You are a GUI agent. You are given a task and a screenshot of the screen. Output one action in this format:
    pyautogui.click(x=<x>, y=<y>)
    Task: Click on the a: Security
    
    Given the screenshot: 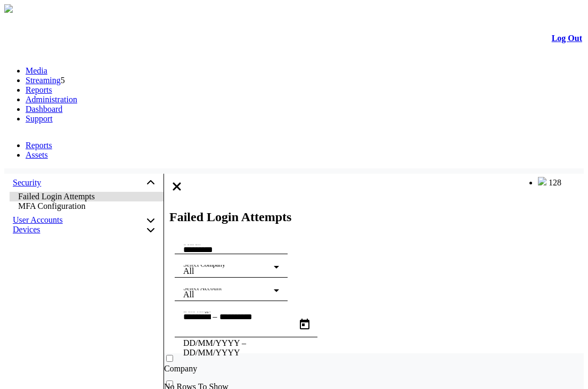 What is the action you would take?
    pyautogui.click(x=26, y=183)
    